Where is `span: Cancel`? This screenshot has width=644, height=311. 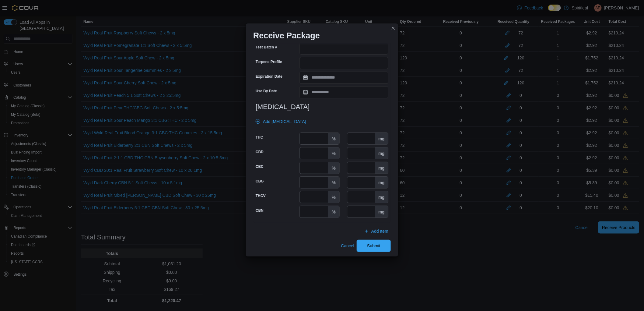
span: Cancel is located at coordinates (348, 246).